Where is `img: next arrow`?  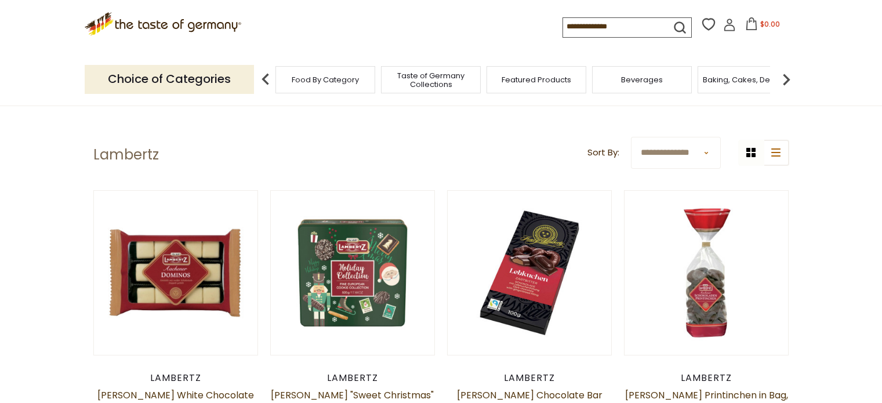 img: next arrow is located at coordinates (786, 79).